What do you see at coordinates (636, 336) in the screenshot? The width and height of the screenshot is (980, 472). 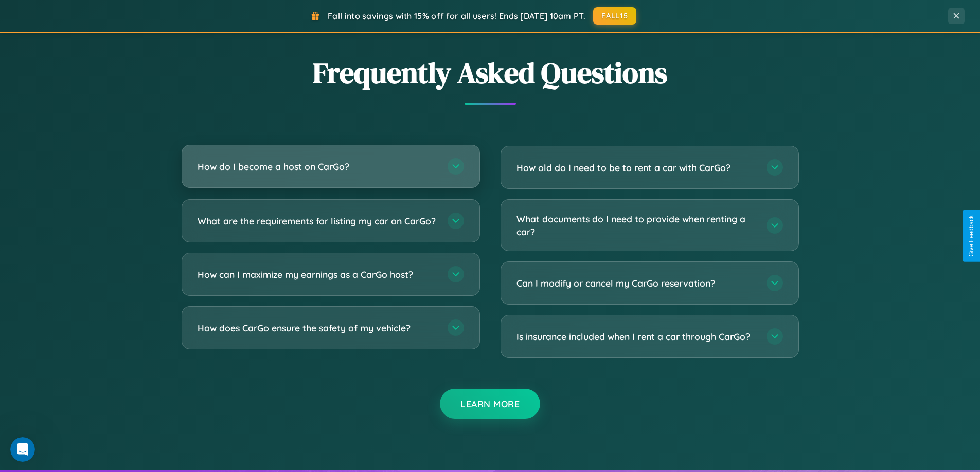 I see `h3: Is insurance included when I rent a car through CarGo?` at bounding box center [636, 336].